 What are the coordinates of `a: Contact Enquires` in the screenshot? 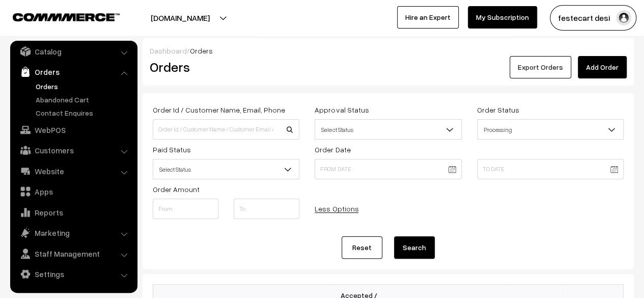 It's located at (83, 112).